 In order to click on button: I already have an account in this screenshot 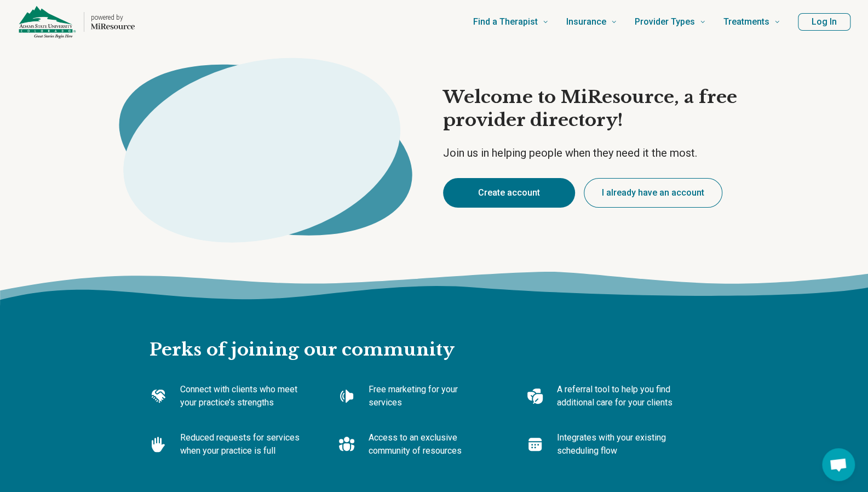, I will do `click(653, 193)`.